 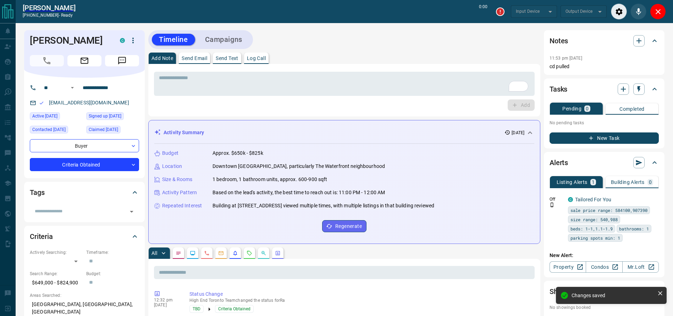 What do you see at coordinates (596, 238) in the screenshot?
I see `span: parking spots min: 1` at bounding box center [596, 238].